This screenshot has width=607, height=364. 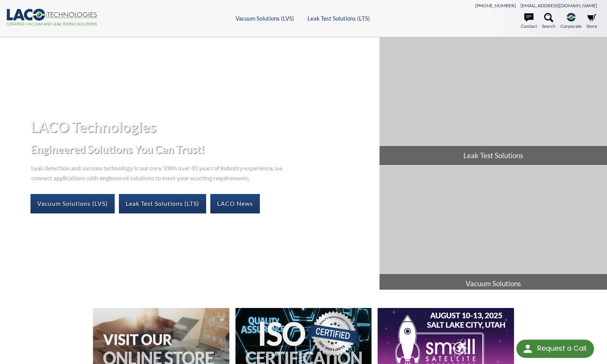 What do you see at coordinates (528, 349) in the screenshot?
I see `img: round button` at bounding box center [528, 349].